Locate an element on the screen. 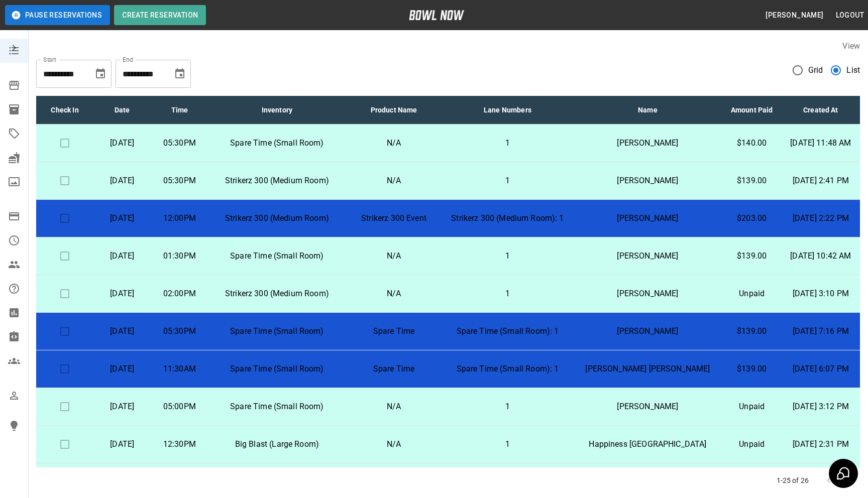 The image size is (868, 498). th: Date is located at coordinates (122, 110).